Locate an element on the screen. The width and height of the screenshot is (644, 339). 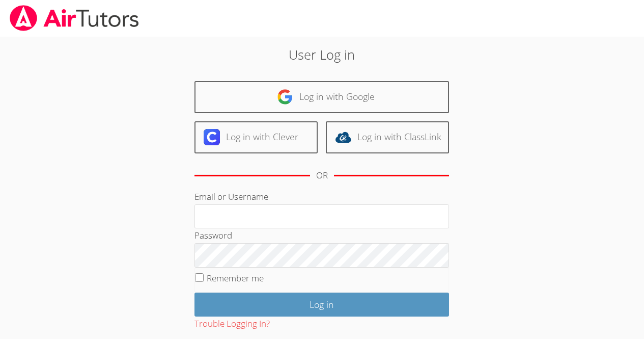
img: clever-logo-6eab21bc6e7a338710f1a6ff85c0baf02591cd810cc4098c63d3a4b26e2feb20.svg is located at coordinates (212, 137).